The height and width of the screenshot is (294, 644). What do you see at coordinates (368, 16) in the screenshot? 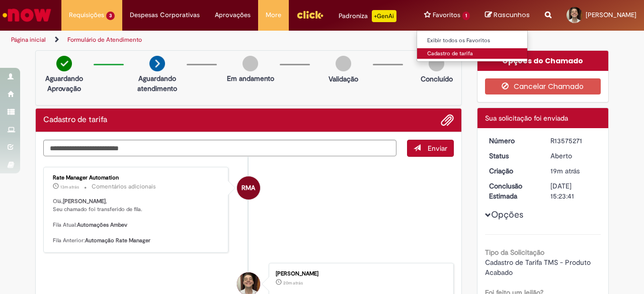
I see `div: Padroniza` at bounding box center [368, 16].